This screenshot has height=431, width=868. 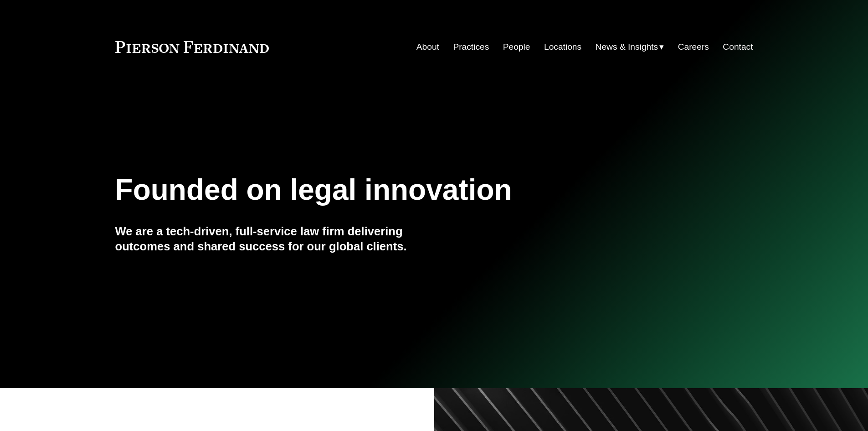 I want to click on a: Practices, so click(x=471, y=47).